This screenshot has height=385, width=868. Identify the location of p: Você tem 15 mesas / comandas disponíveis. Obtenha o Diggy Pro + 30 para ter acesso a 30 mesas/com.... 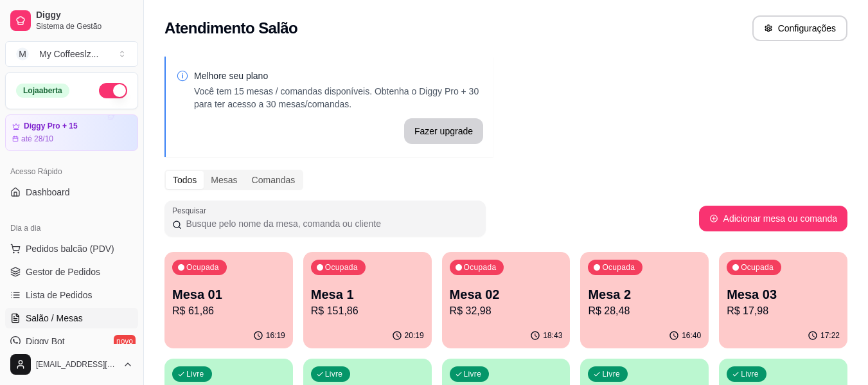
(339, 98).